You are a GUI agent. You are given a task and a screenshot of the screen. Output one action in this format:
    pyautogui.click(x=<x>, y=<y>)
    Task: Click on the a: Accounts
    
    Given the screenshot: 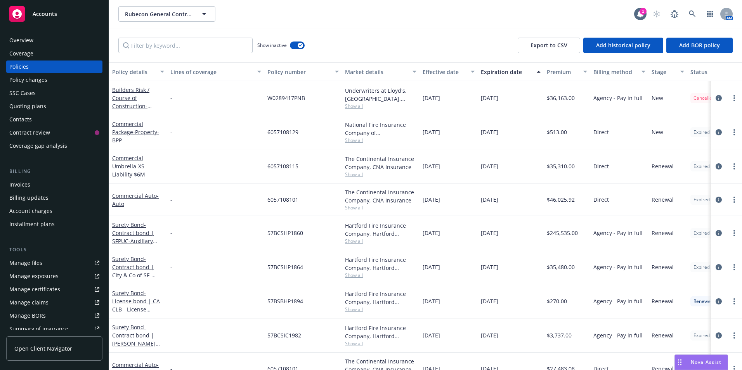 What is the action you would take?
    pyautogui.click(x=54, y=14)
    